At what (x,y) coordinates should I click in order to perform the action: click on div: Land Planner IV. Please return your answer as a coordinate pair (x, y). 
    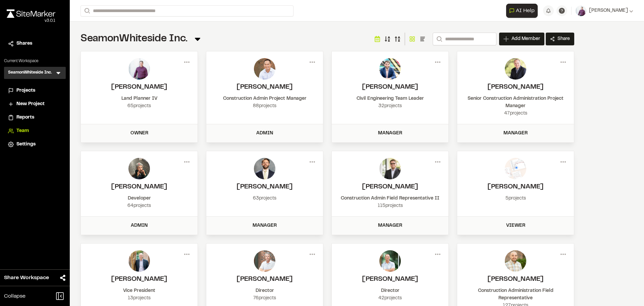
    Looking at the image, I should click on (139, 99).